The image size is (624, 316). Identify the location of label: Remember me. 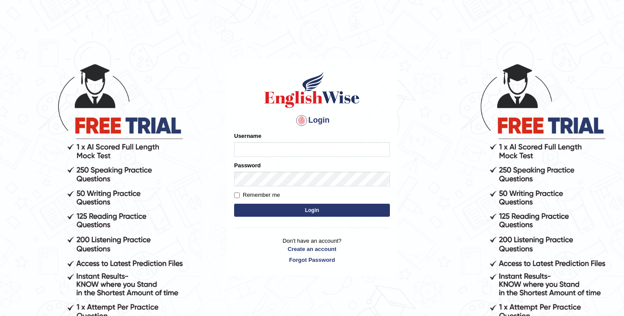
(257, 195).